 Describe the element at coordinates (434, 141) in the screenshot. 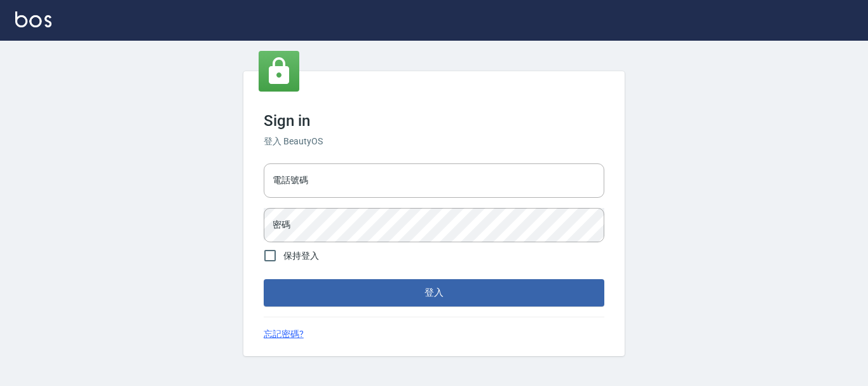

I see `h6: 登入 BeautyOS` at that location.